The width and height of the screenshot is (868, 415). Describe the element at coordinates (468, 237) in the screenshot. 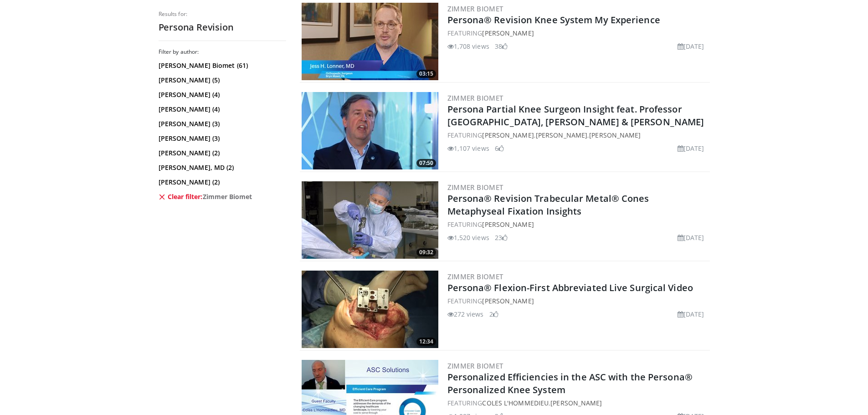

I see `li: 1,520 views` at that location.